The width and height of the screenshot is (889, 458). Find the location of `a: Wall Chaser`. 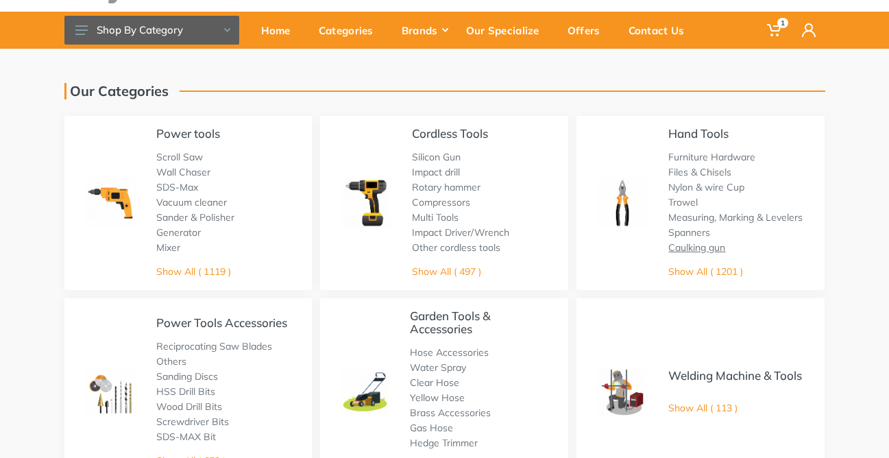

a: Wall Chaser is located at coordinates (183, 172).